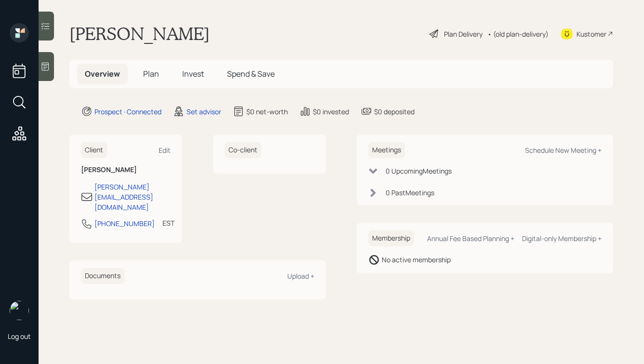  I want to click on div: Annual Fee Based Planning +, so click(471, 238).